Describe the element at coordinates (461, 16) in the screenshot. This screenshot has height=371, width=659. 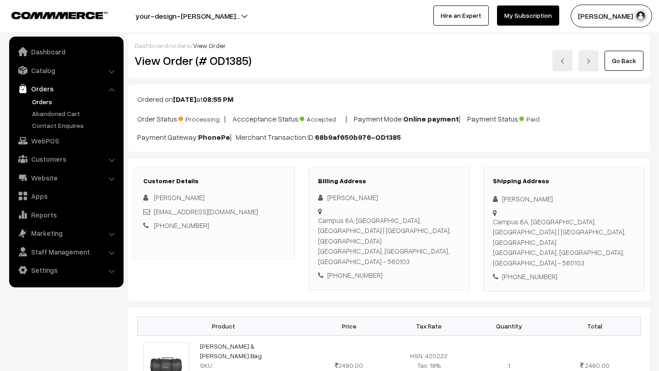
I see `a: Hire an Expert` at that location.